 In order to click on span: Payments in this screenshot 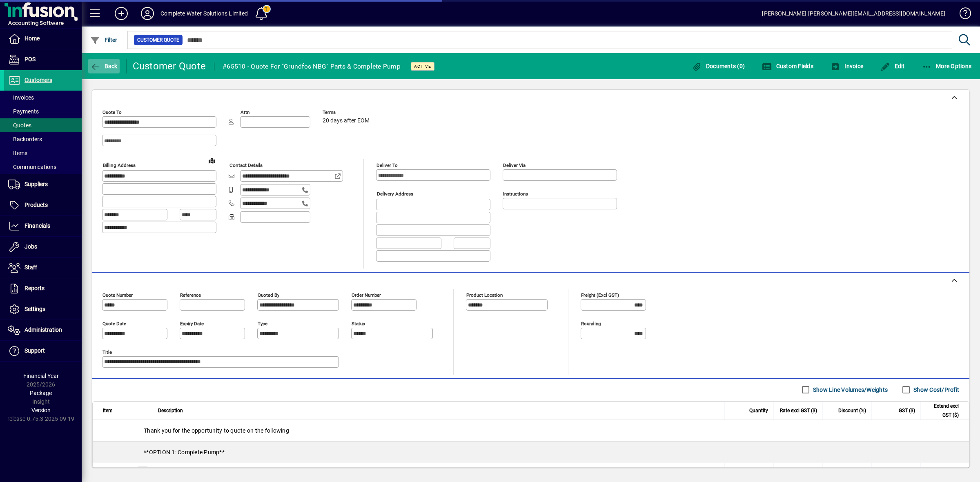, I will do `click(23, 112)`.